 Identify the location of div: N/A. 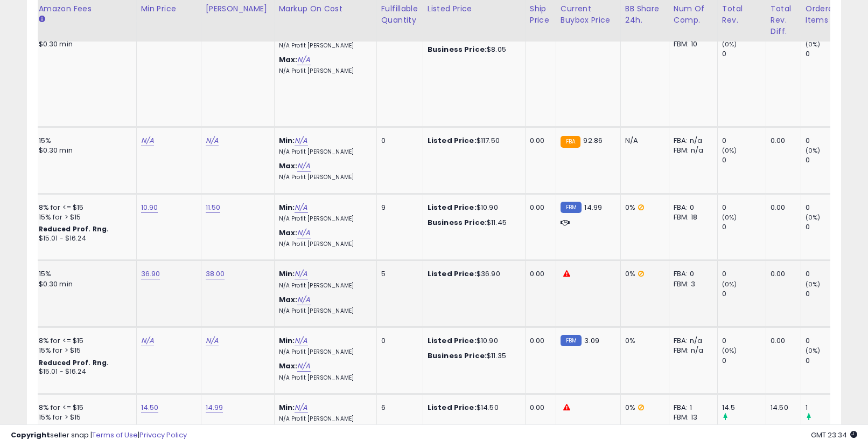
(643, 141).